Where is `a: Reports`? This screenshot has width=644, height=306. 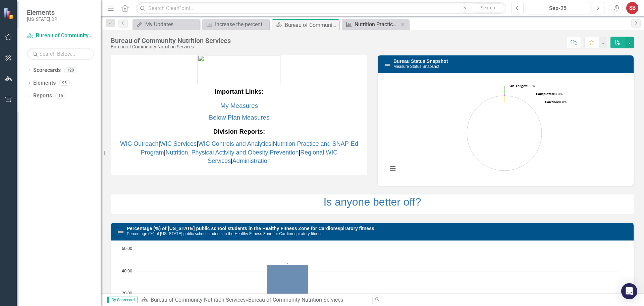
a: Reports is located at coordinates (43, 96).